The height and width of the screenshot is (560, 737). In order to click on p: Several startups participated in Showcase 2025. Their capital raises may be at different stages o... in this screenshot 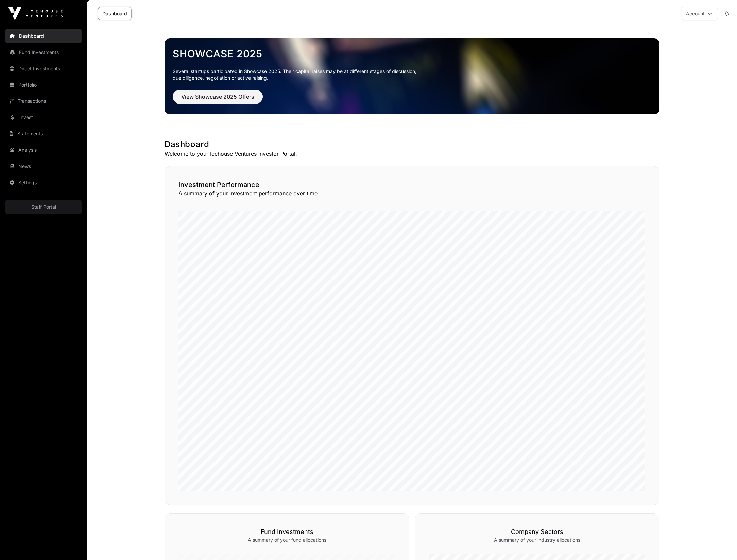, I will do `click(412, 74)`.